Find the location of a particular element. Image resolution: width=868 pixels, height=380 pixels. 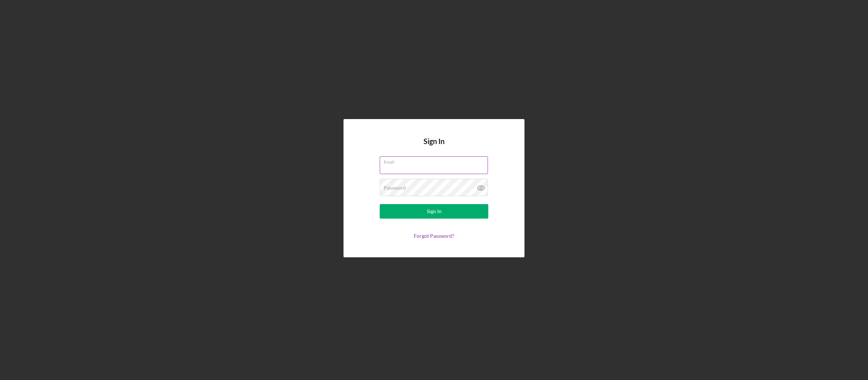

a: Forgot Password? is located at coordinates (434, 235).